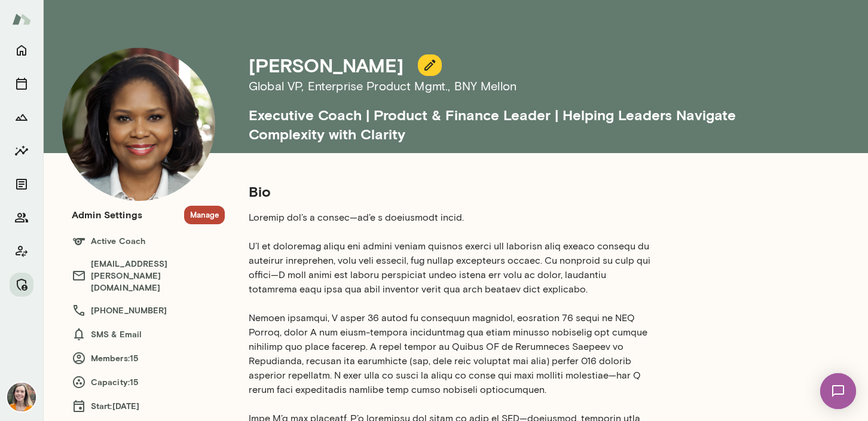 The height and width of the screenshot is (421, 868). What do you see at coordinates (22, 19) in the screenshot?
I see `img: Mento` at bounding box center [22, 19].